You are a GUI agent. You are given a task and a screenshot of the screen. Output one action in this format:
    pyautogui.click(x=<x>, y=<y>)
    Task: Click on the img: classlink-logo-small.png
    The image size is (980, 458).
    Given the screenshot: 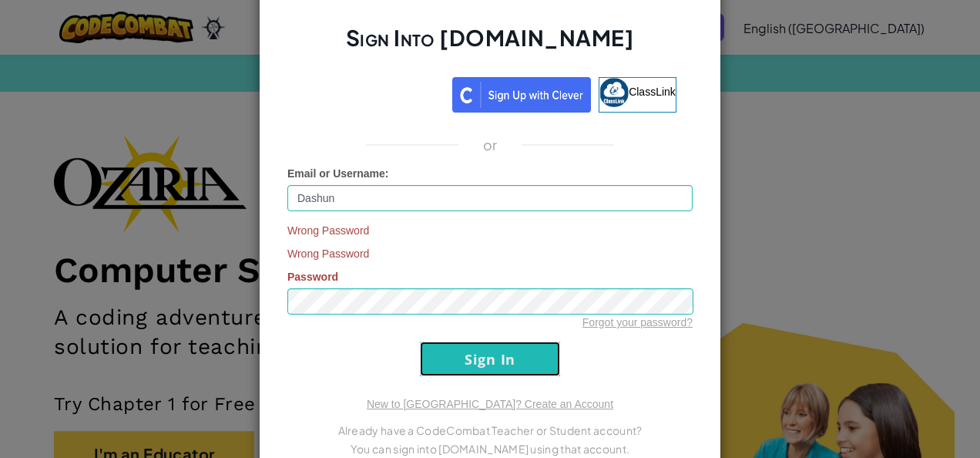 What is the action you would take?
    pyautogui.click(x=614, y=93)
    